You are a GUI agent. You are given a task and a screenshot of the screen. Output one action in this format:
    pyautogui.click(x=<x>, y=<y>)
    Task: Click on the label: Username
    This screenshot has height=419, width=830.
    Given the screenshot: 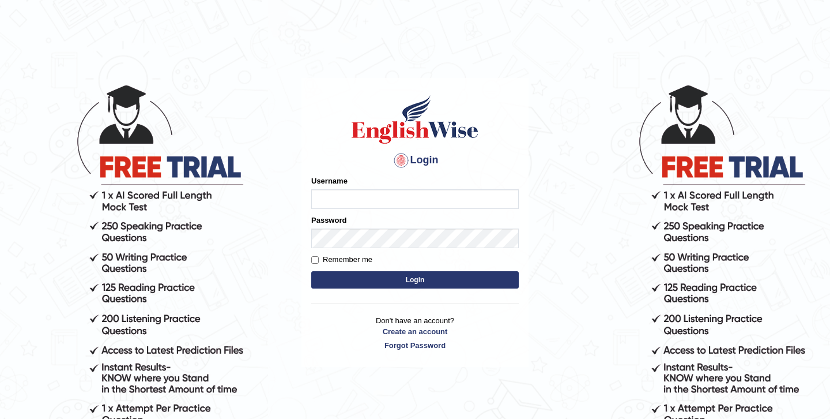 What is the action you would take?
    pyautogui.click(x=329, y=180)
    